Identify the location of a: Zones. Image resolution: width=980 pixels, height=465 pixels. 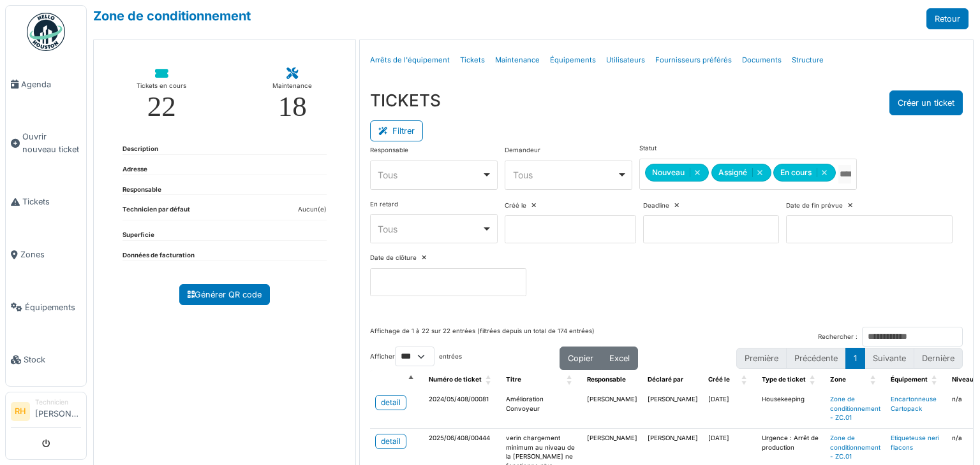
(46, 254).